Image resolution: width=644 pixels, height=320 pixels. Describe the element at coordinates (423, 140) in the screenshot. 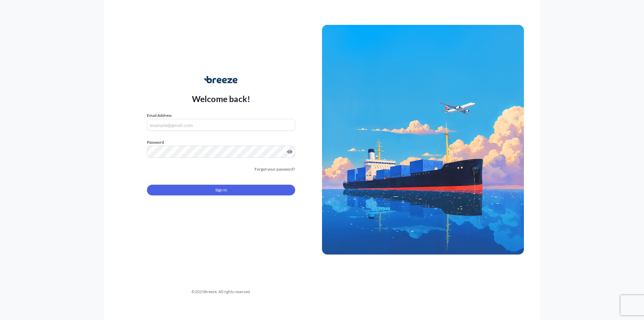

I see `img: Ship illustration` at that location.